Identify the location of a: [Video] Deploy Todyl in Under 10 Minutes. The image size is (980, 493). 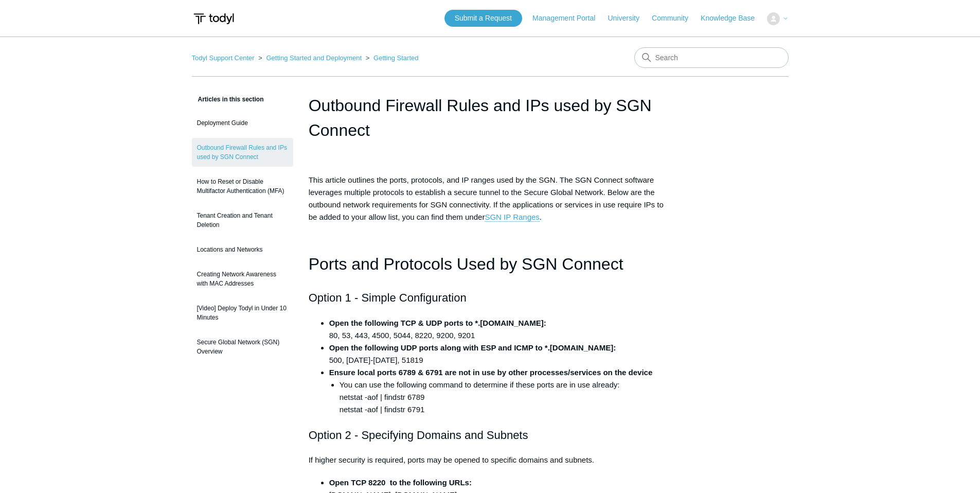
(242, 313).